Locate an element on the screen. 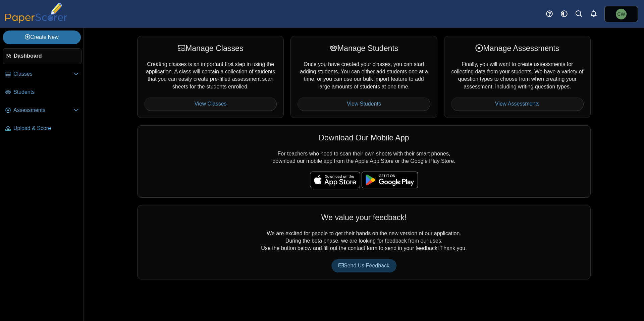  span: Classes is located at coordinates (43, 74).